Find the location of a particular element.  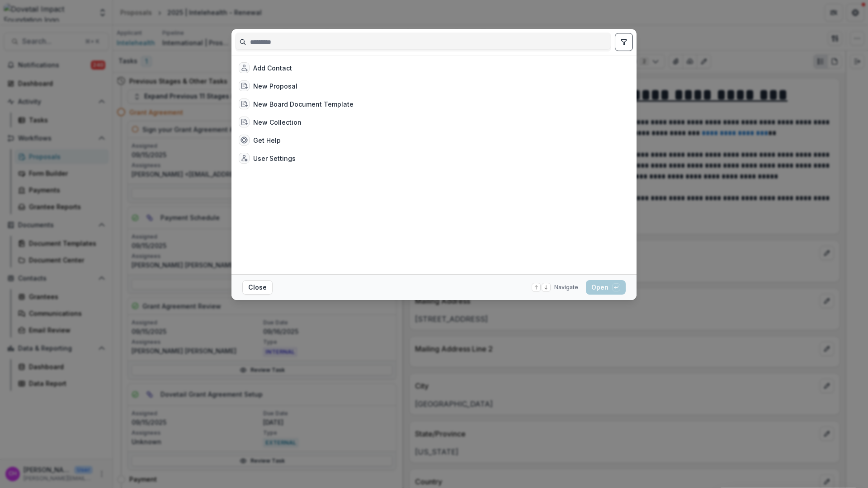

span: Navigate is located at coordinates (566, 287).